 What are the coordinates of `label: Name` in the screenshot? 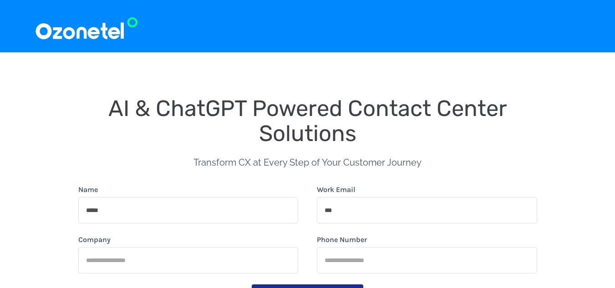 It's located at (88, 190).